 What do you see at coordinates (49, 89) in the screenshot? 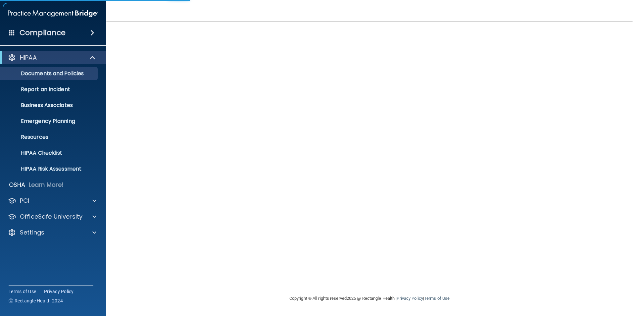
I see `p: Report an Incident` at bounding box center [49, 89].